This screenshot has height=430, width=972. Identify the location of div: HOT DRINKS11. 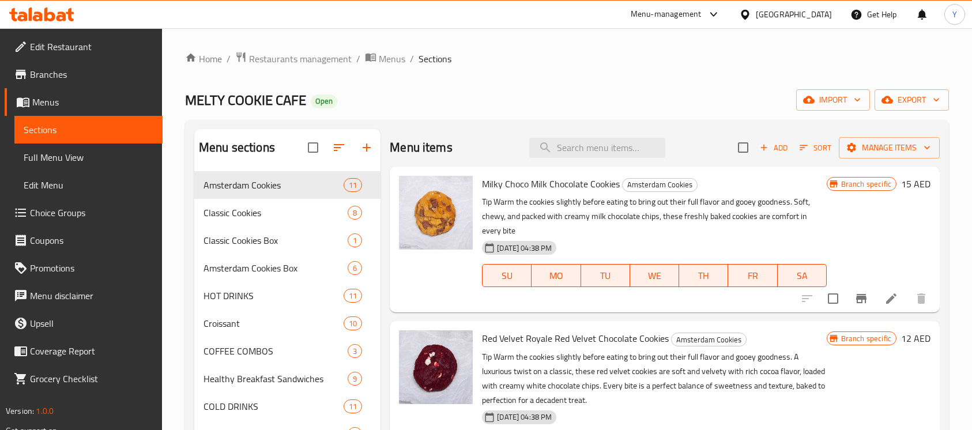
(287, 296).